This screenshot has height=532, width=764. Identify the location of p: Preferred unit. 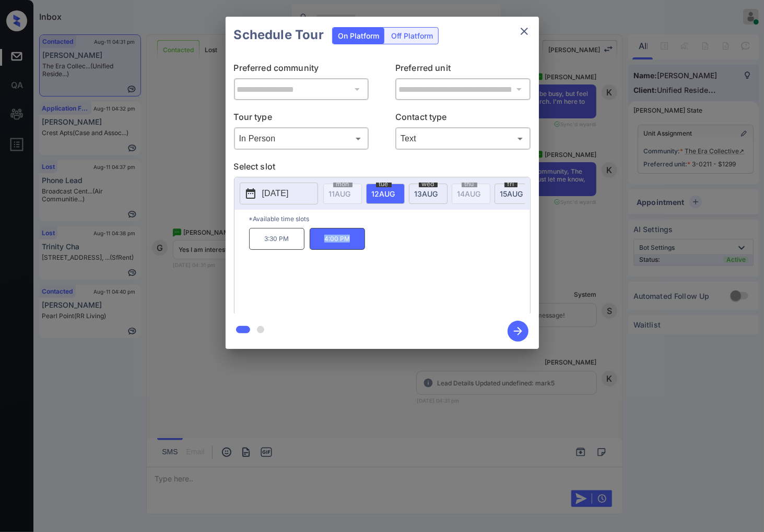
(462, 70).